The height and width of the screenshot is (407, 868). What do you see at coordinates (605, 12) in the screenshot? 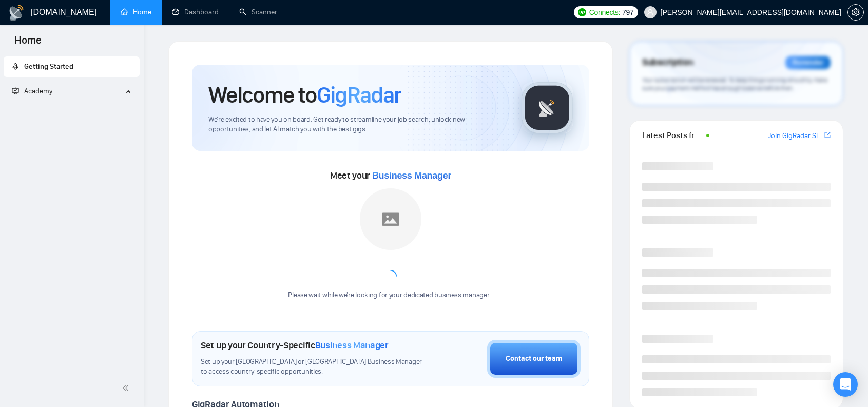
I see `span: Connects:` at bounding box center [605, 12].